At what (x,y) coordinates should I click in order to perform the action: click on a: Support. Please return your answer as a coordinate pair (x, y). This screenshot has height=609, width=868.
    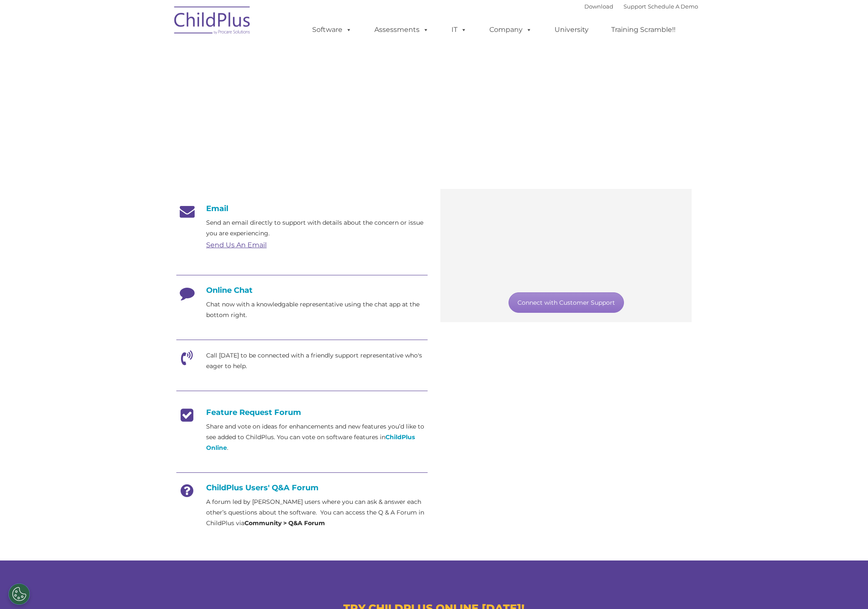
    Looking at the image, I should click on (635, 7).